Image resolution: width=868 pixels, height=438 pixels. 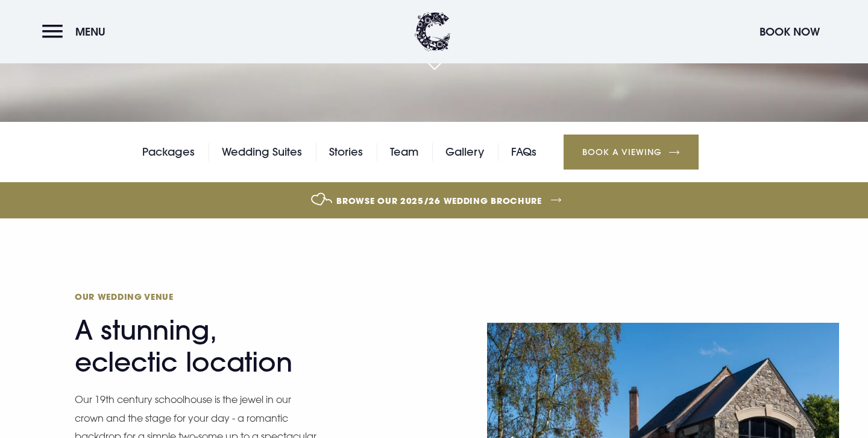 What do you see at coordinates (168, 152) in the screenshot?
I see `a: Packages` at bounding box center [168, 152].